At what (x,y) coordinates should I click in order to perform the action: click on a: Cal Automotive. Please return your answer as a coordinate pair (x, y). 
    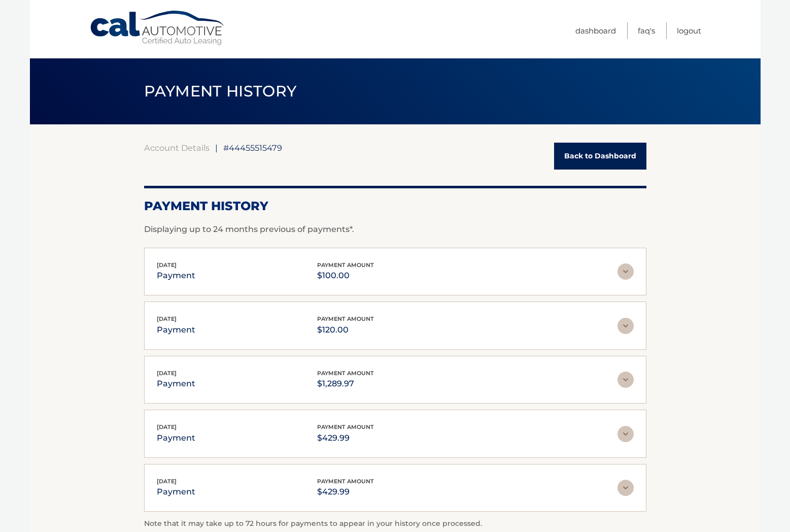
    Looking at the image, I should click on (157, 28).